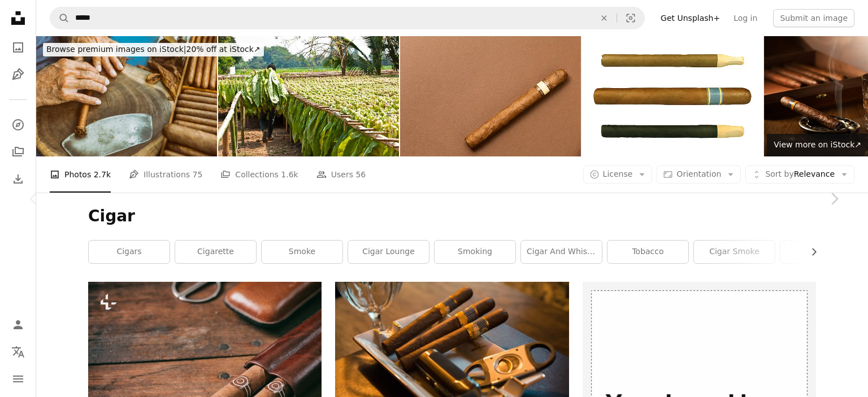  I want to click on a: cigar and whiskey, so click(561, 252).